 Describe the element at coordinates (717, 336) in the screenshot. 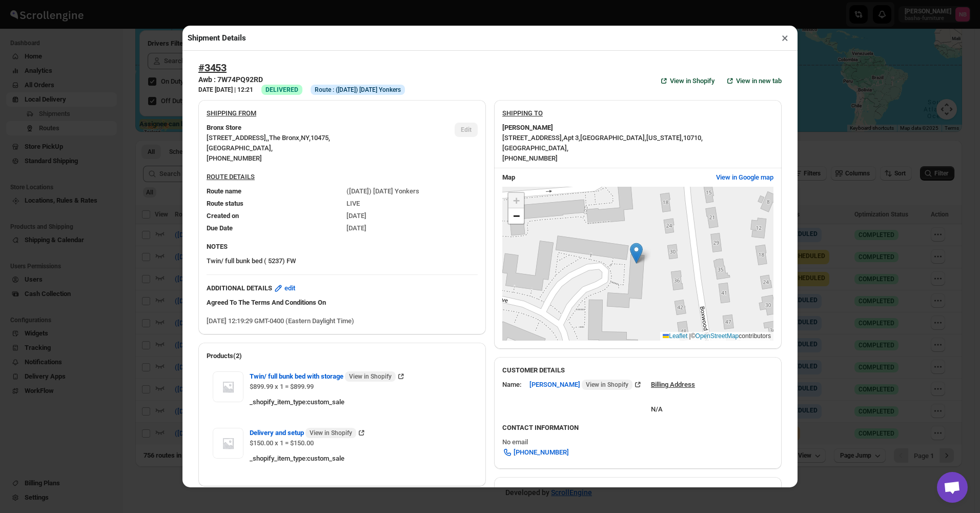

I see `a: OpenStreetMap` at that location.